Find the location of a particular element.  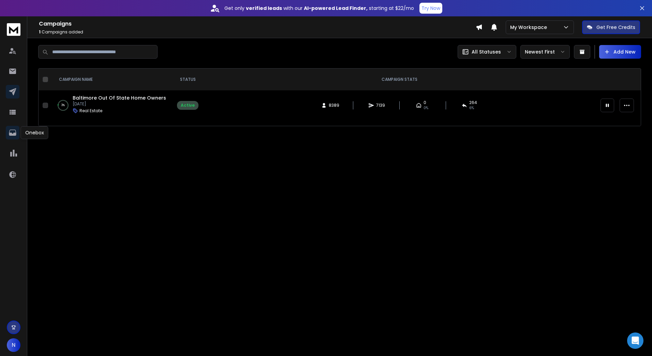

span: 8389 is located at coordinates (334, 105).